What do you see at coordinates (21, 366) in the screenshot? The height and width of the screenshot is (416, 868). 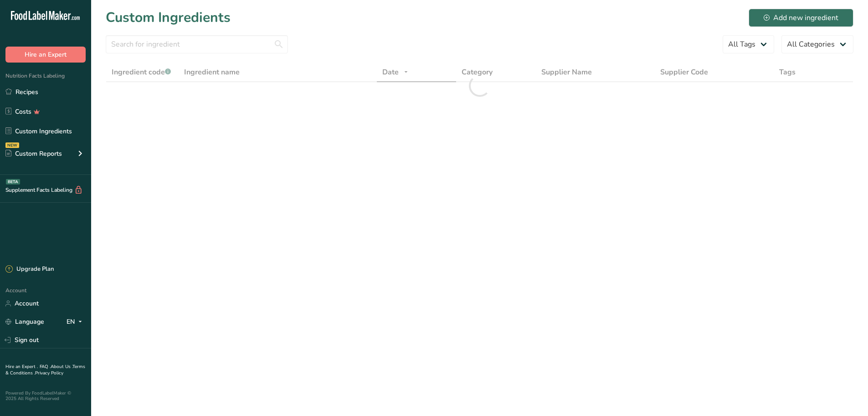 I see `a: Hire an Expert .` at bounding box center [21, 366].